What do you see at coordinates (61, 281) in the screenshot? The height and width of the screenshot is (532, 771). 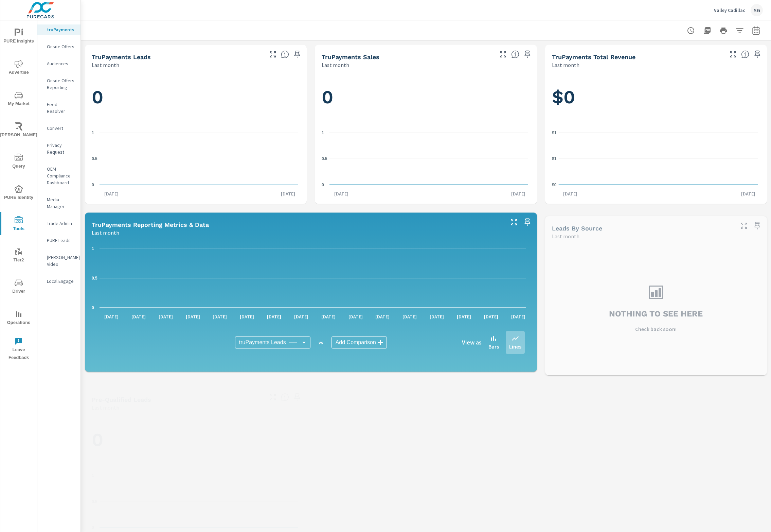 I see `p: Local Engage` at bounding box center [61, 281].